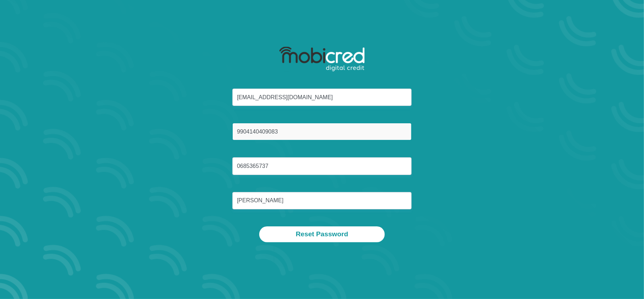 Image resolution: width=644 pixels, height=299 pixels. I want to click on button: Reset Password, so click(322, 234).